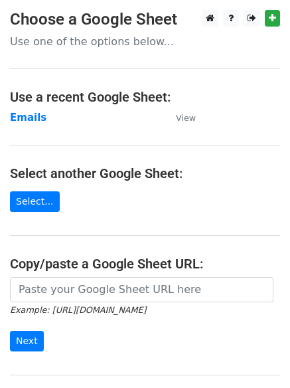  Describe the element at coordinates (28, 118) in the screenshot. I see `a: Emails` at that location.